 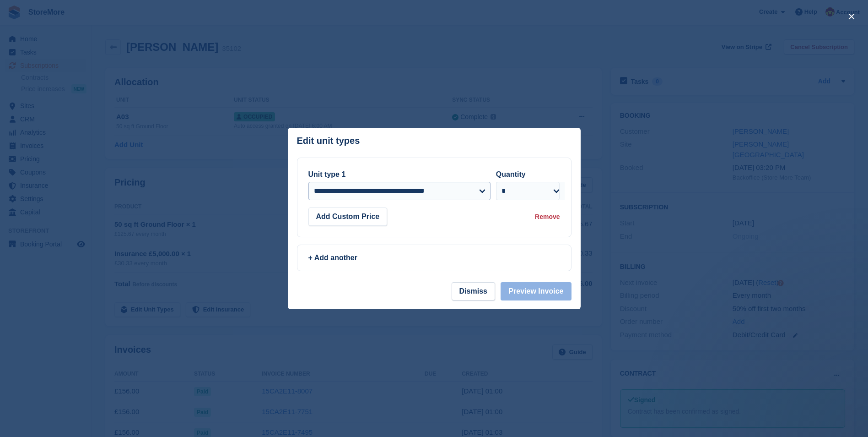 I want to click on a: + Add another, so click(x=435, y=258).